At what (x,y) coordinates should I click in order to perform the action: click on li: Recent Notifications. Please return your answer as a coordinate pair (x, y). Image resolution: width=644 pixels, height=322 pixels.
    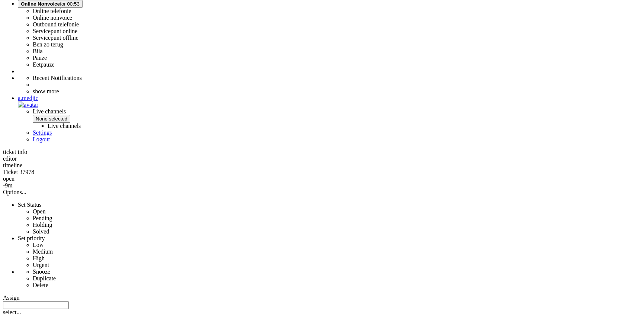
    Looking at the image, I should click on (337, 78).